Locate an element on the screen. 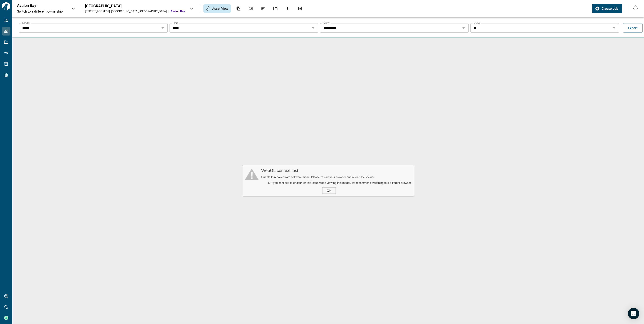  span: Create Job is located at coordinates (610, 9).